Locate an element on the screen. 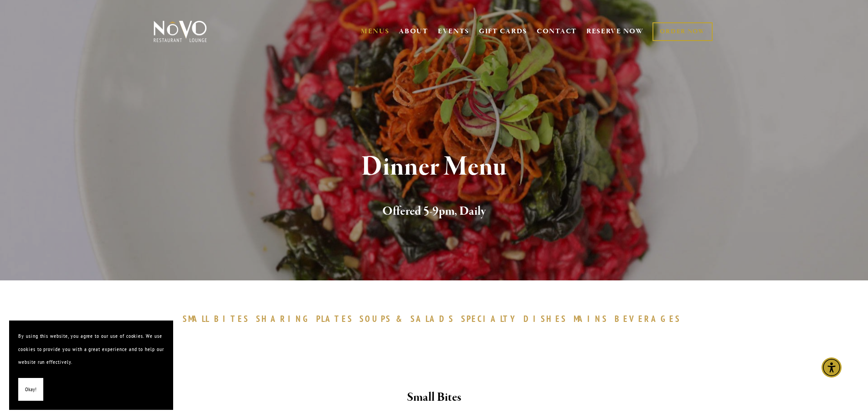 The image size is (868, 419). span: BITES is located at coordinates (231, 319).